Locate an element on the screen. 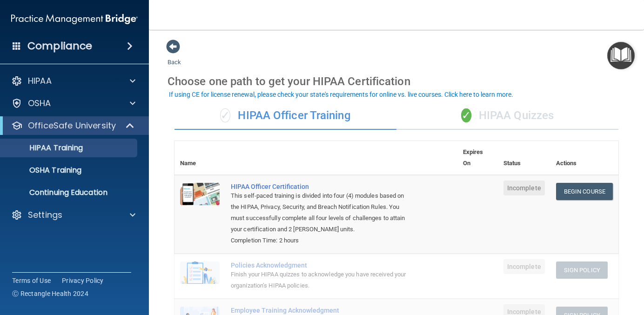 The width and height of the screenshot is (644, 315). th: Actions is located at coordinates (584, 158).